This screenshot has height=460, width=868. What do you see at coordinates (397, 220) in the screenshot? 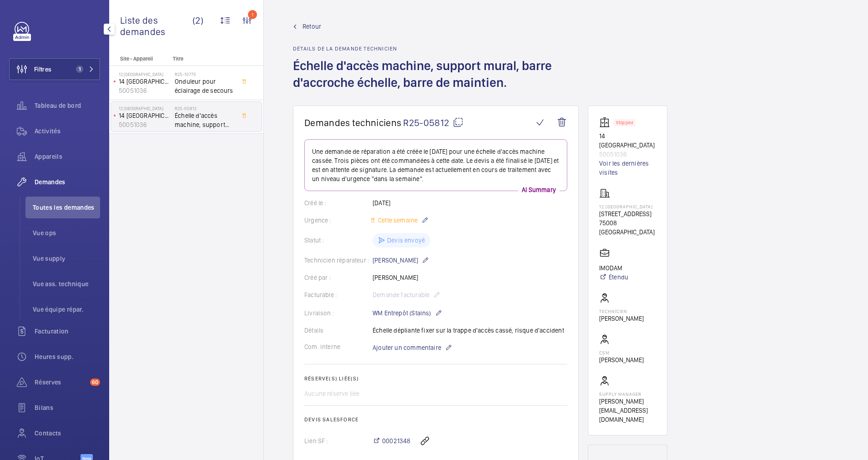
I see `span: Cette semaine` at bounding box center [397, 220].